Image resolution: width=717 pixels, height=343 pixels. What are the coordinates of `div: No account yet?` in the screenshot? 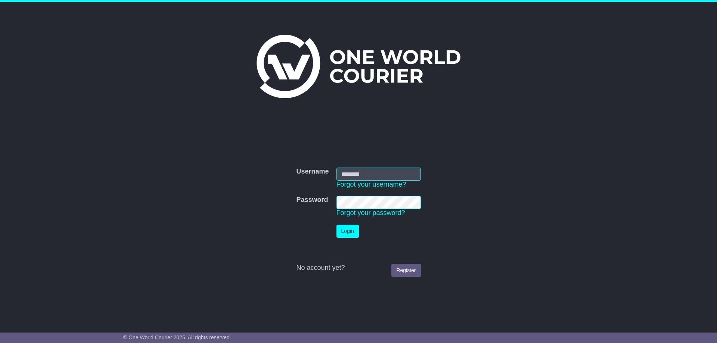 It's located at (358, 268).